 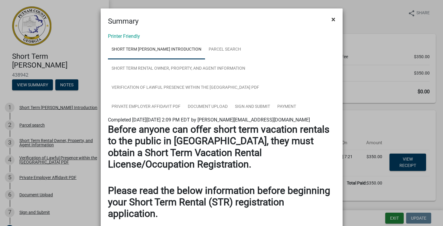 I want to click on a: Sign and Submit, so click(x=253, y=107).